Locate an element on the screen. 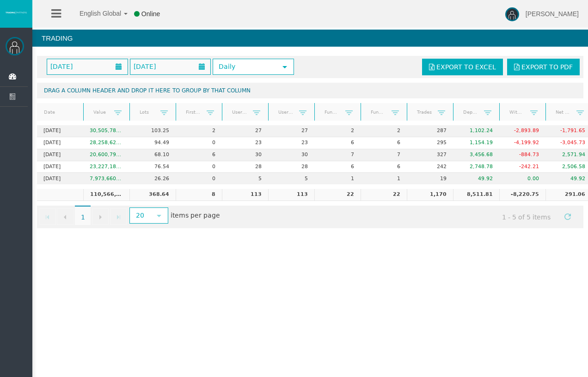  a: Go to the previous page is located at coordinates (65, 217).